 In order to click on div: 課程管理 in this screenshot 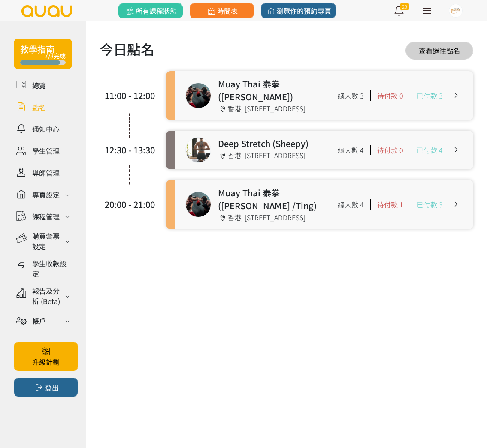, I will do `click(46, 216)`.